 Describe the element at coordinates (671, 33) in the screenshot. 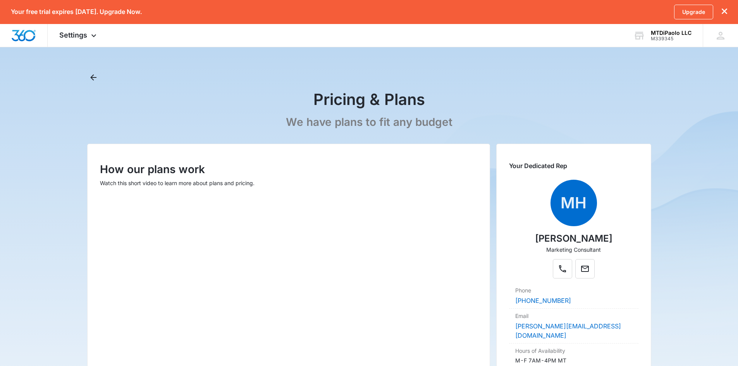

I see `div: account name` at that location.